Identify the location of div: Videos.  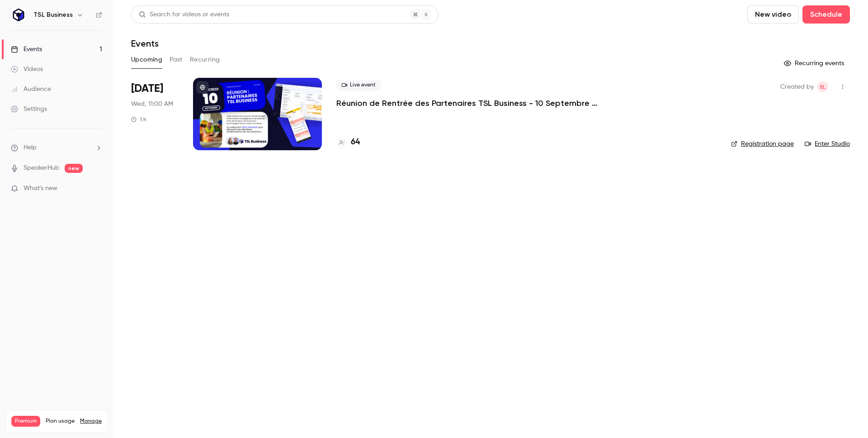
(27, 69).